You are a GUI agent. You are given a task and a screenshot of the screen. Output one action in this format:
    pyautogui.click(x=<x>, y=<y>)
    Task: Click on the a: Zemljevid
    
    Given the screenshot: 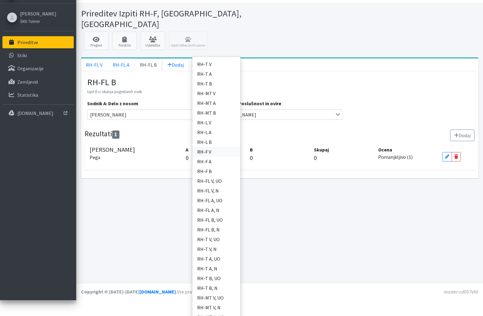 What is the action you would take?
    pyautogui.click(x=38, y=82)
    